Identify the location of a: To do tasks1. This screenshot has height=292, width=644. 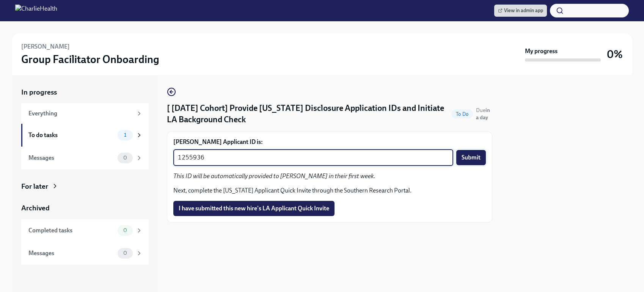
(85, 135).